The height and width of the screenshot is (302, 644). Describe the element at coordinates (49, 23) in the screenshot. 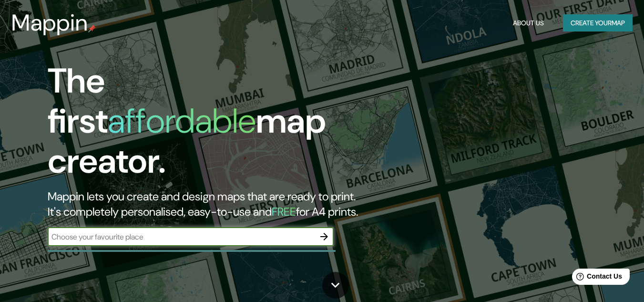

I see `h3: Mappin` at that location.